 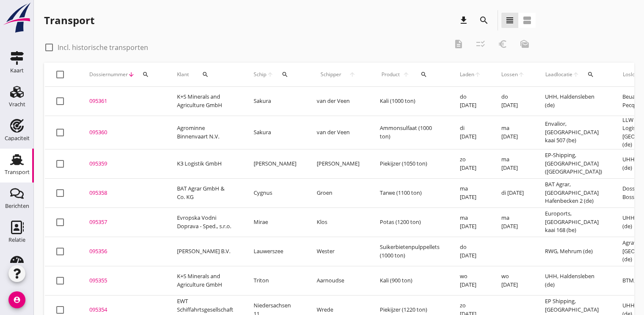 What do you see at coordinates (338, 193) in the screenshot?
I see `td: Groen` at bounding box center [338, 193].